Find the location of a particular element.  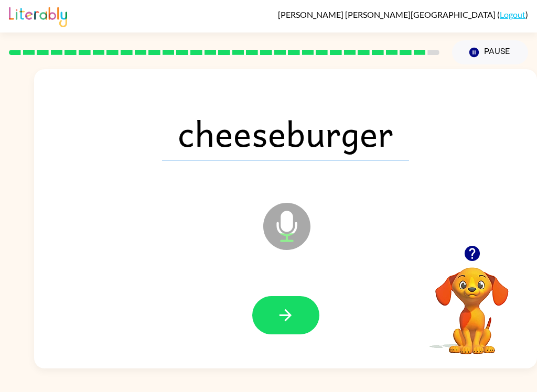

img: Literably is located at coordinates (38, 16).